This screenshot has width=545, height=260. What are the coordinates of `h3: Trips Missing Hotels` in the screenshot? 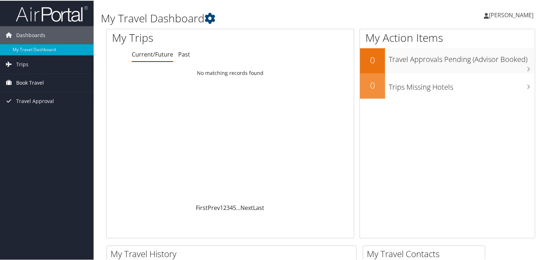 It's located at (462, 85).